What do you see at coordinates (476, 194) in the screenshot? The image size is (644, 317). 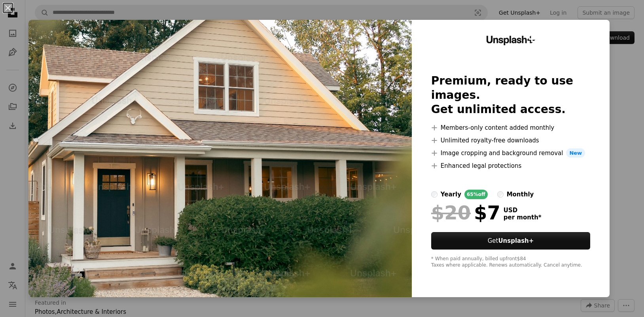 I see `div: 65% off` at bounding box center [476, 194].